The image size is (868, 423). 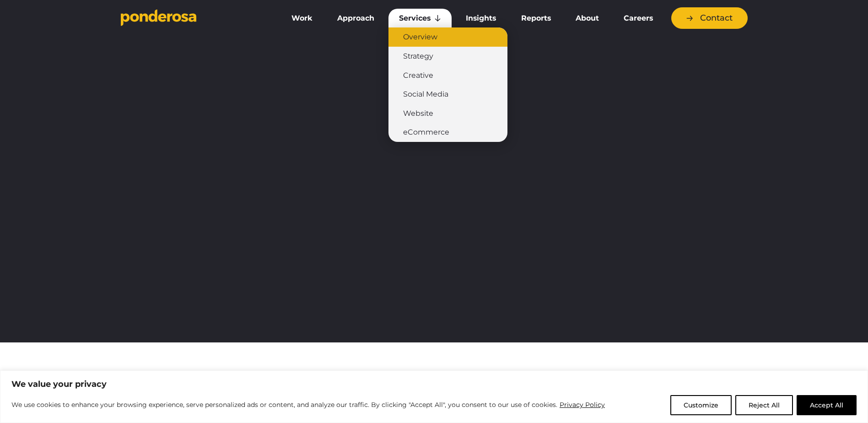 What do you see at coordinates (701, 405) in the screenshot?
I see `button: Customize` at bounding box center [701, 405].